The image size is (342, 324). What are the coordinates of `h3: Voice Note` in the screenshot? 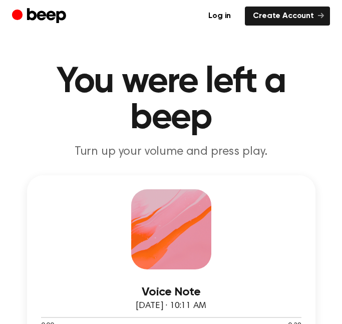 It's located at (171, 292).